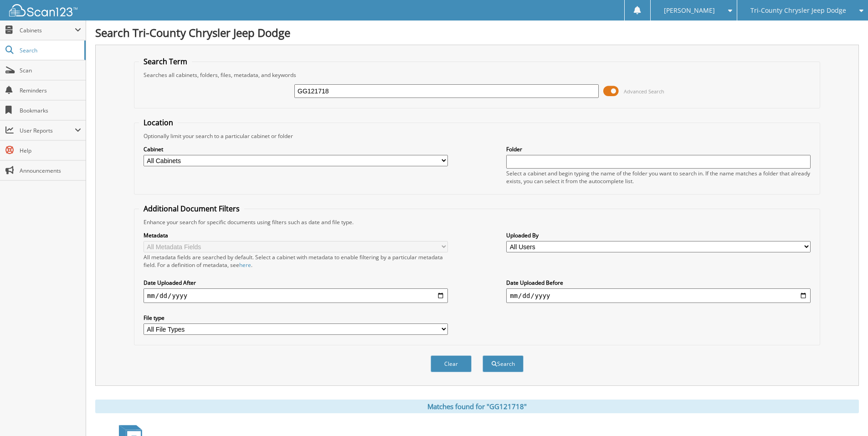  Describe the element at coordinates (50, 90) in the screenshot. I see `span: Reminders` at that location.